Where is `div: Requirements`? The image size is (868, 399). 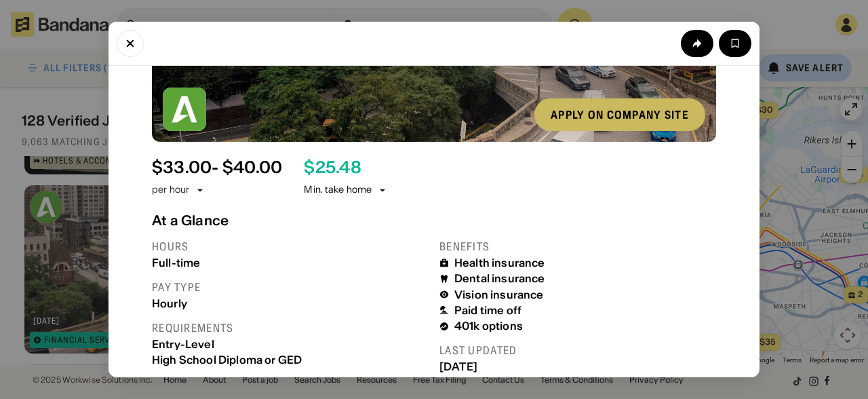
div: Requirements is located at coordinates (290, 328).